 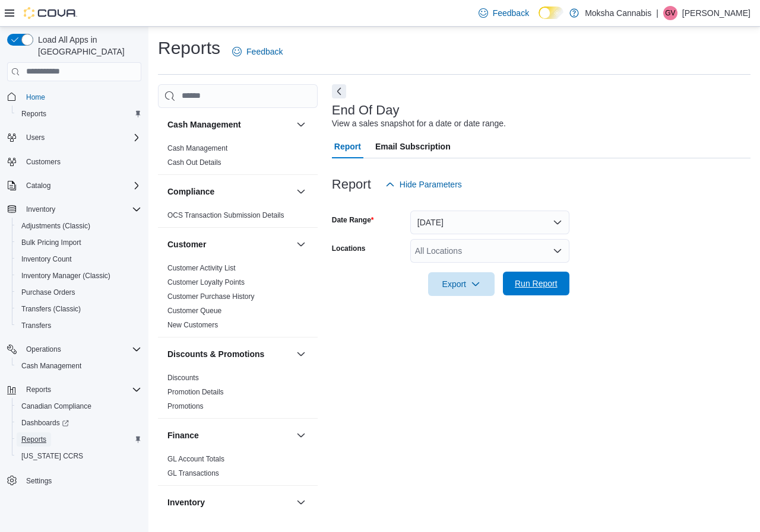 I want to click on div: Gunjan Verma, so click(x=670, y=13).